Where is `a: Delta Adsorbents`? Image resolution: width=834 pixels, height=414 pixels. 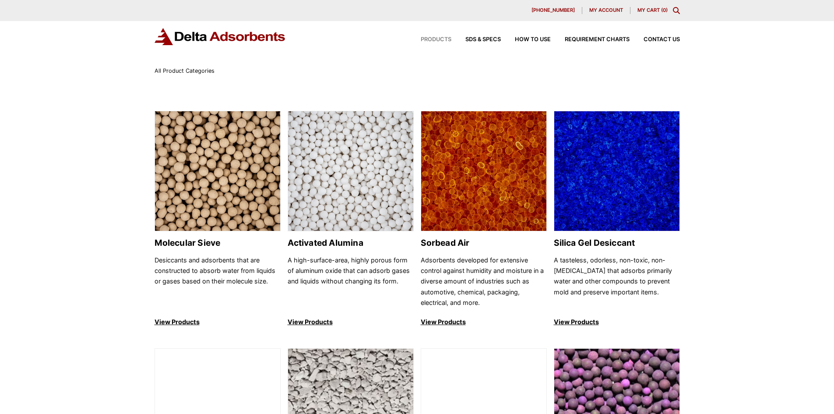
a: Delta Adsorbents is located at coordinates (220, 36).